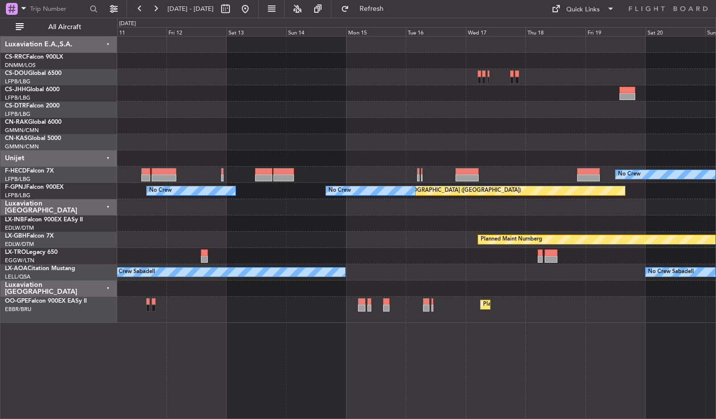 This screenshot has width=716, height=419. I want to click on a: LX-INBFalcon 900EX EASy II, so click(44, 220).